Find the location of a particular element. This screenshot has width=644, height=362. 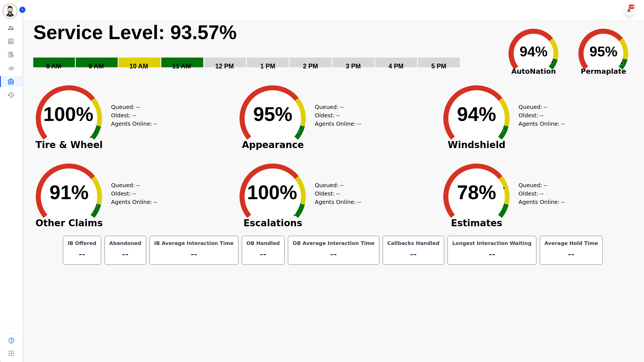

text: Service Level: 93.57% is located at coordinates (135, 32).